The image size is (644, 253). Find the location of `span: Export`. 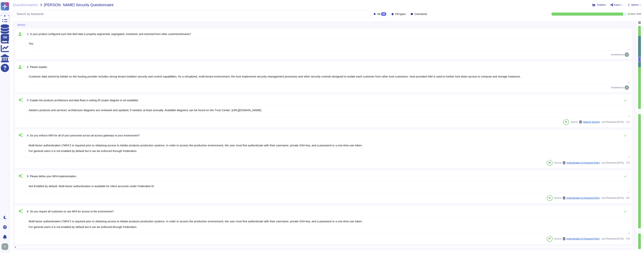

span: Export is located at coordinates (617, 5).